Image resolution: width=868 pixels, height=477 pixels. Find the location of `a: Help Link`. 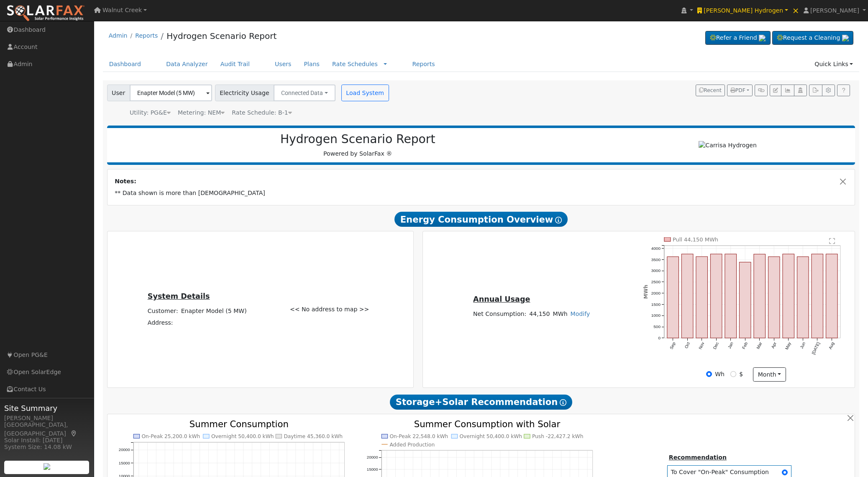

a: Help Link is located at coordinates (844, 91).